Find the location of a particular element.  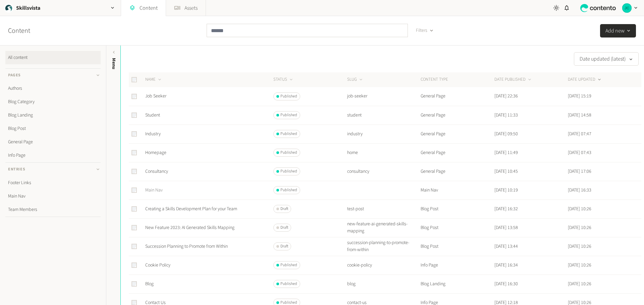

td: test-post is located at coordinates (384, 209).